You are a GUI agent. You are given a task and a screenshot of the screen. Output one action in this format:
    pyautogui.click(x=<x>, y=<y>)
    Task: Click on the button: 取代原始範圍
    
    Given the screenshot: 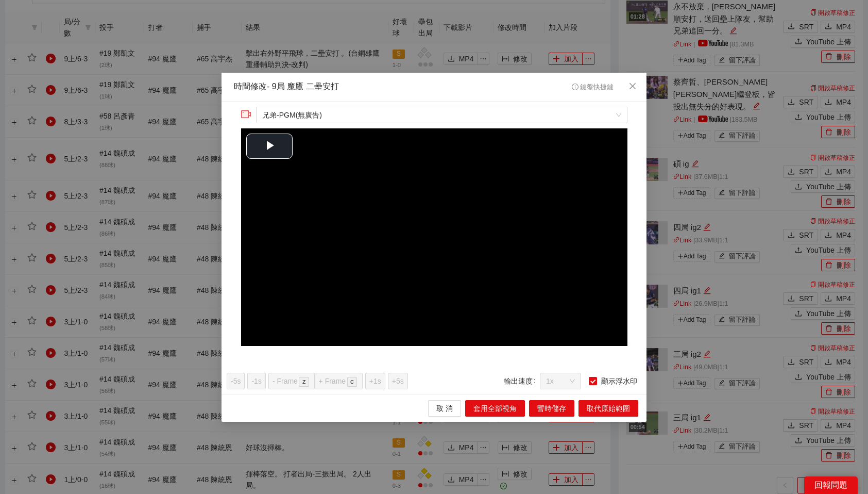 What is the action you would take?
    pyautogui.click(x=608, y=408)
    